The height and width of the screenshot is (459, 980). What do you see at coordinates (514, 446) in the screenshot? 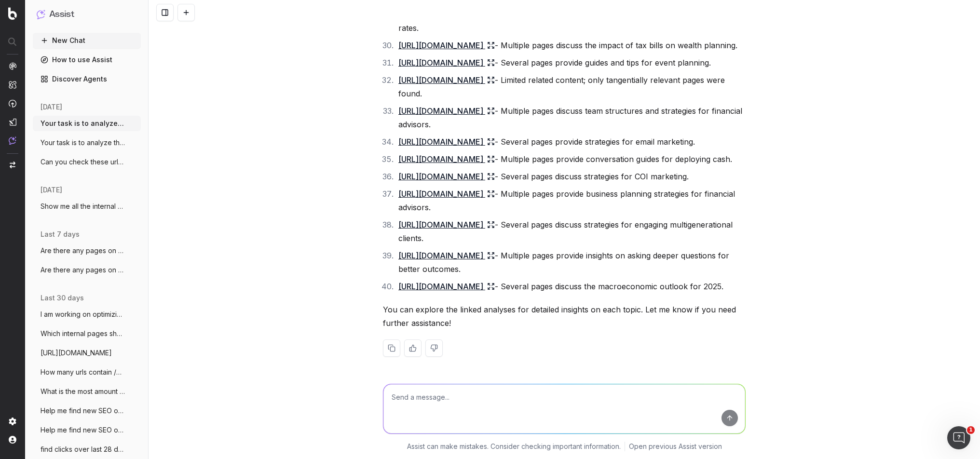
I see `p: Assist can make mistakes. Consider checking important information.` at bounding box center [514, 446].